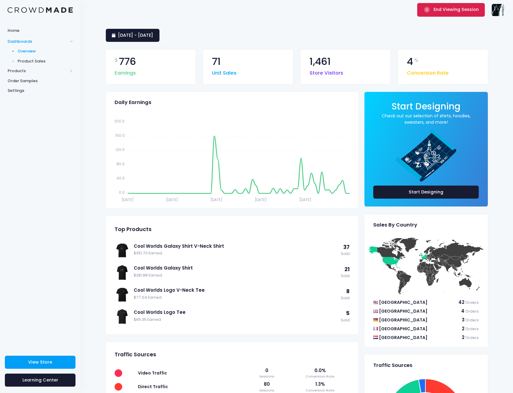 This screenshot has height=393, width=513. What do you see at coordinates (40, 31) in the screenshot?
I see `span: Home` at bounding box center [40, 31].